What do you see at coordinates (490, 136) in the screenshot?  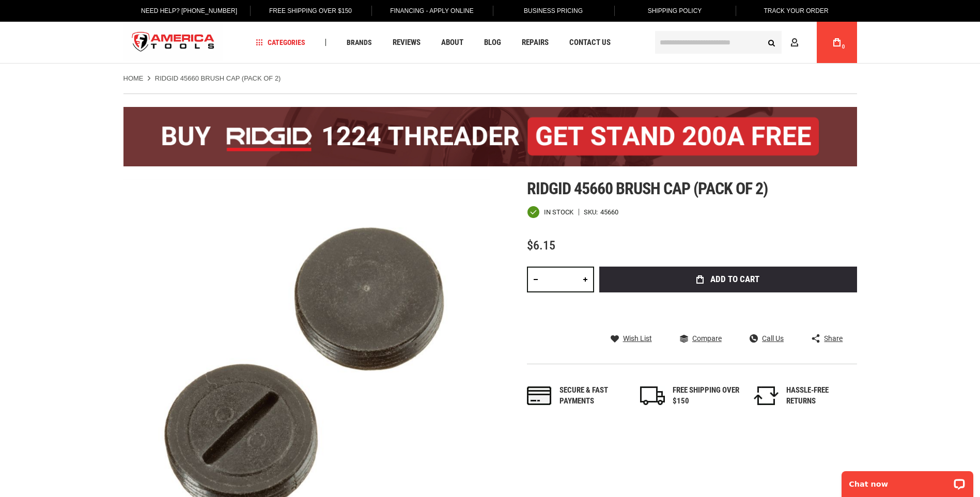 I see `img: BOGO: Buy the RIDGID® 1224 Threader (26092), get the 92467 200A Stand FREE!` at bounding box center [490, 136].